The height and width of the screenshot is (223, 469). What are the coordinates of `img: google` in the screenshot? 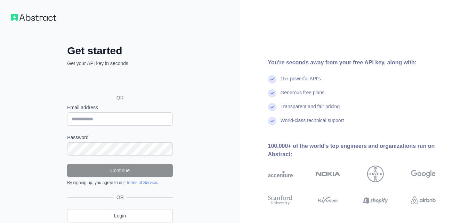 It's located at (423, 174).